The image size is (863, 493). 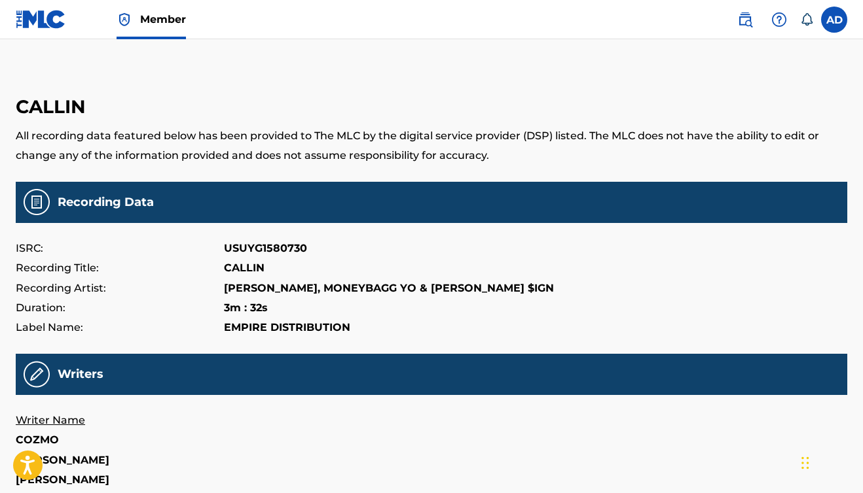 What do you see at coordinates (244, 268) in the screenshot?
I see `p: CALLIN` at bounding box center [244, 268].